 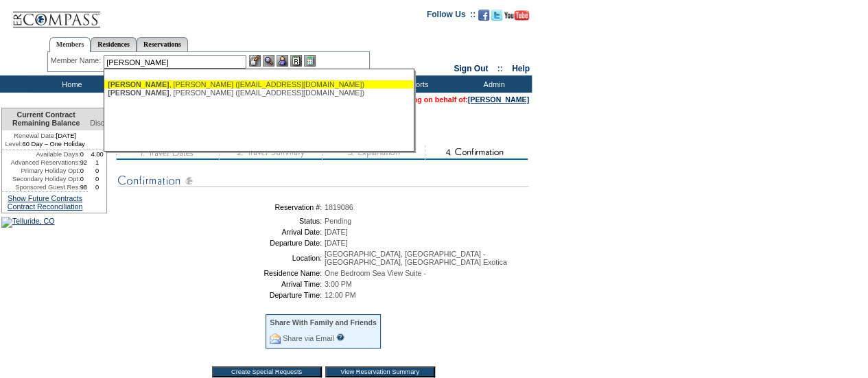 What do you see at coordinates (70, 84) in the screenshot?
I see `td: Home` at bounding box center [70, 84].